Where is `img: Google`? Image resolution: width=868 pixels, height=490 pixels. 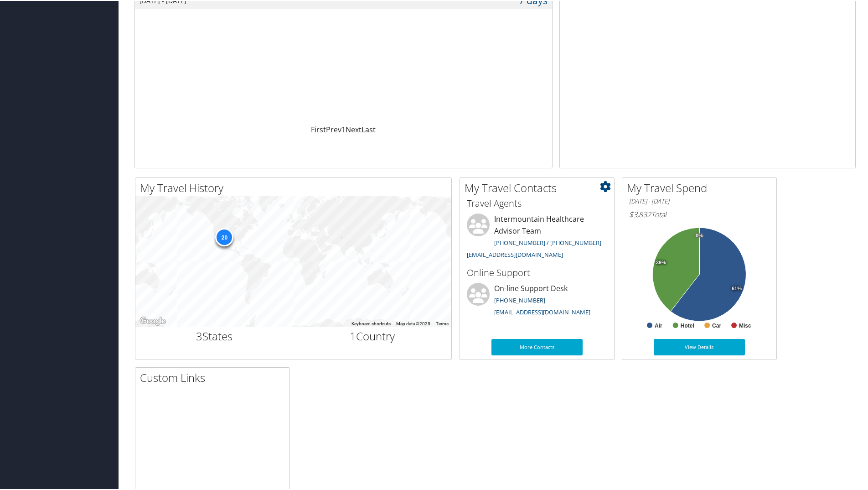 img: Google is located at coordinates (152, 320).